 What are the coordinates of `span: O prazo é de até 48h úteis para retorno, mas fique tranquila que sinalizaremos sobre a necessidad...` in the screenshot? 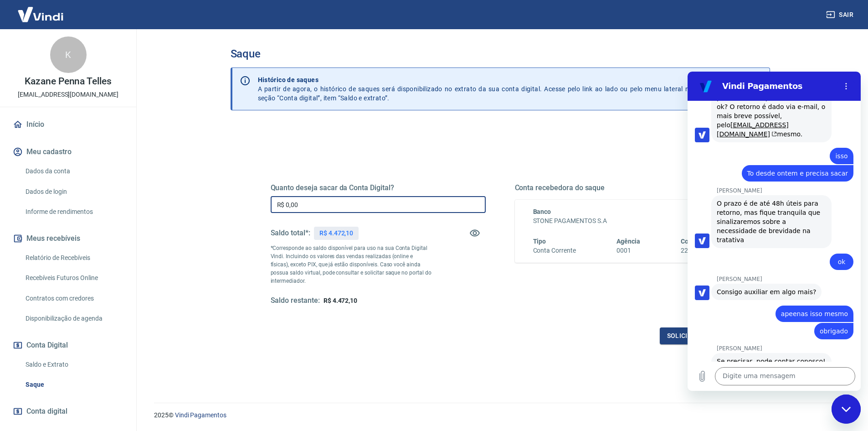 It's located at (84, 150).